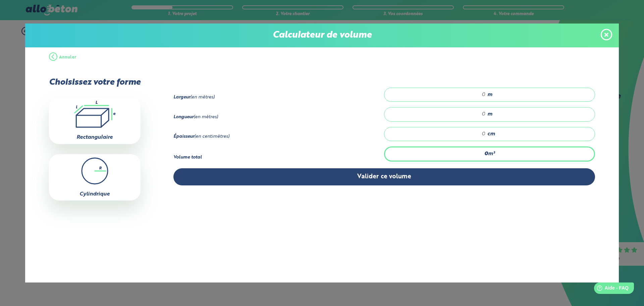 This screenshot has width=644, height=306. What do you see at coordinates (486, 154) in the screenshot?
I see `strong: 0` at bounding box center [486, 154].